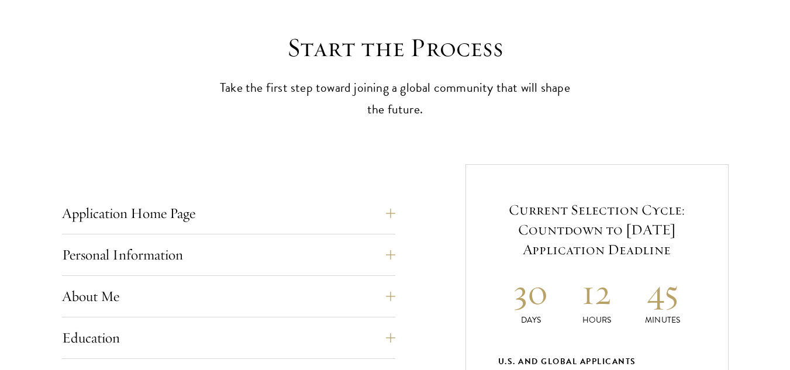 This screenshot has width=790, height=370. What do you see at coordinates (597, 320) in the screenshot?
I see `p: Hours` at bounding box center [597, 320].